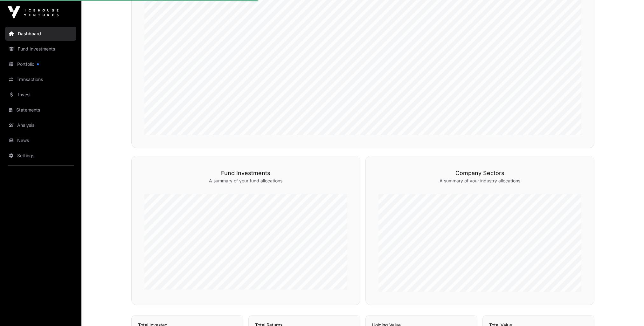 This screenshot has width=644, height=326. Describe the element at coordinates (480, 173) in the screenshot. I see `h3: Company Sectors` at that location.